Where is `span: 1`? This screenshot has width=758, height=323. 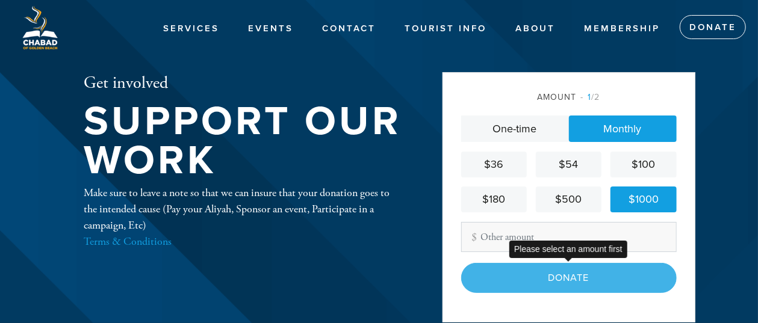 span: 1 is located at coordinates (590, 97).